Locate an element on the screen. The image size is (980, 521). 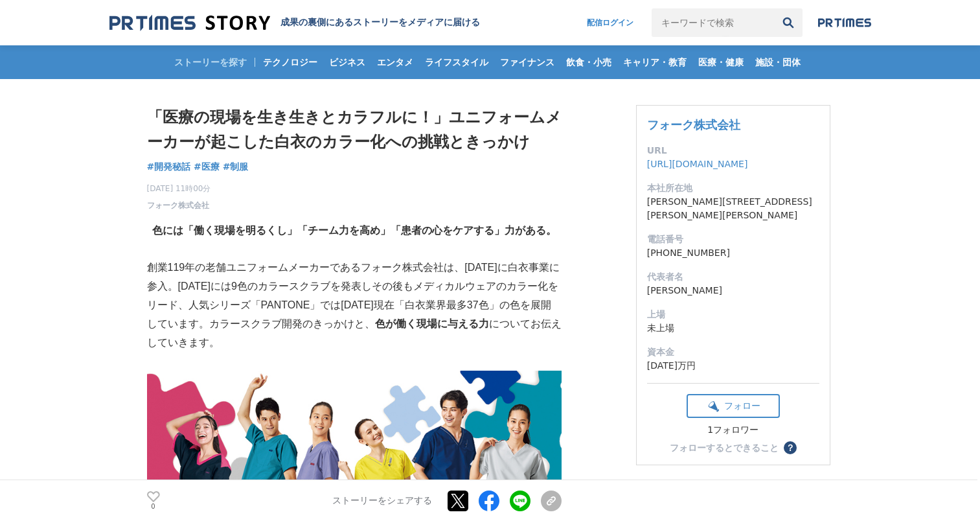
span: #制服 is located at coordinates (236, 167).